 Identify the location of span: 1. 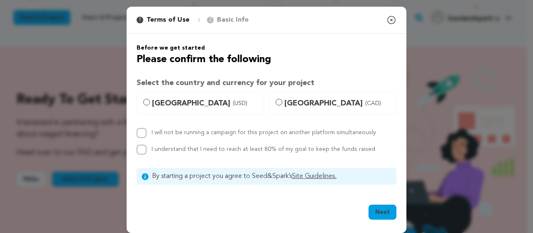
(140, 20).